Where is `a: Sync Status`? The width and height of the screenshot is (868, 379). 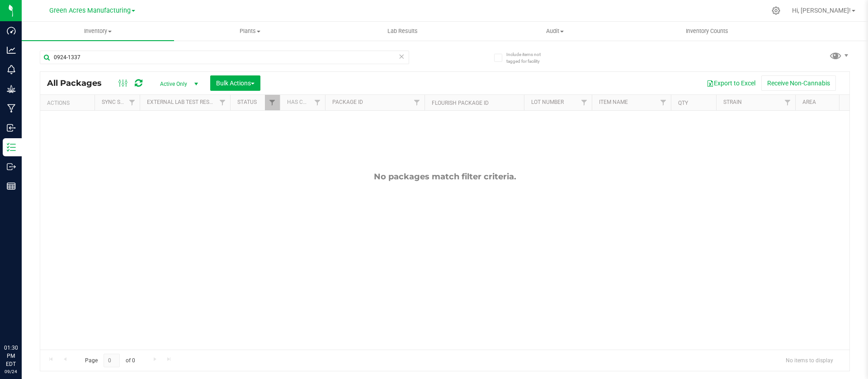 a: Sync Status is located at coordinates (119, 102).